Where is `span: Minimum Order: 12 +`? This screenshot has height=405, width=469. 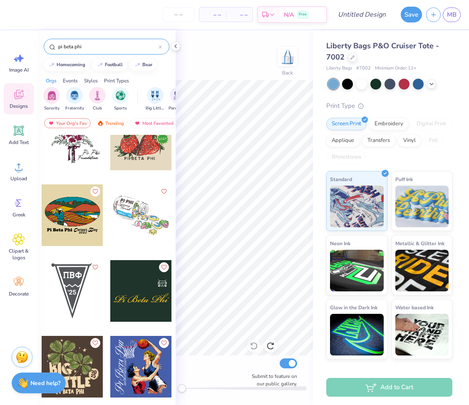
span: Minimum Order: 12 + is located at coordinates (396, 68).